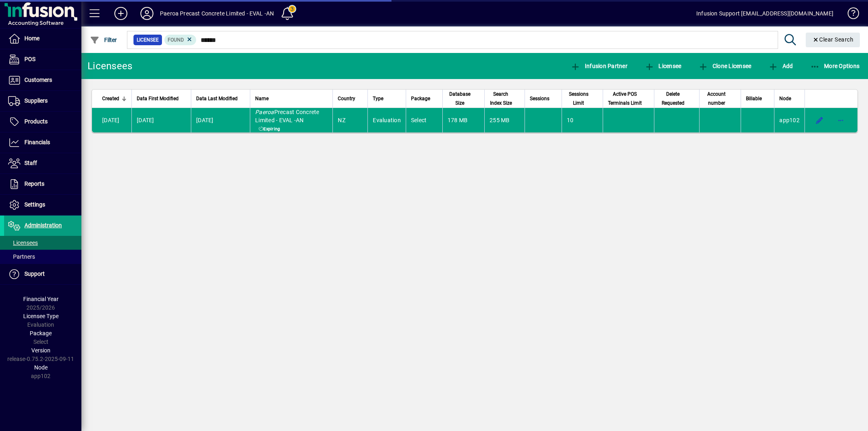 The width and height of the screenshot is (868, 431). Describe the element at coordinates (110, 98) in the screenshot. I see `span: Created` at that location.